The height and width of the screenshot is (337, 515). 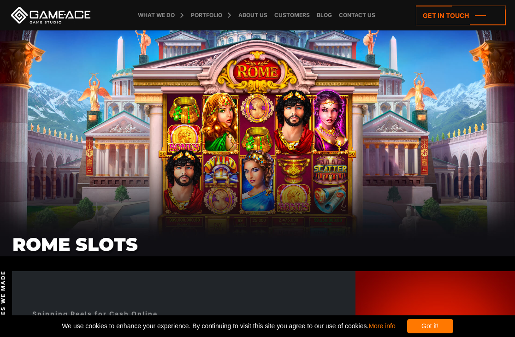 I want to click on span: We use cookies to enhance your experience. By continuing to visit this site you agree to our use ..., so click(x=228, y=326).